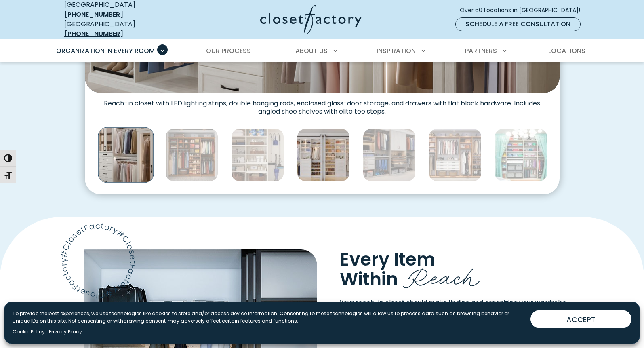 This screenshot has width=644, height=348. Describe the element at coordinates (455, 155) in the screenshot. I see `img: Dual-tone reach-in closet system in Tea for Two with White Chocolate drawers with black hardware....` at that location.